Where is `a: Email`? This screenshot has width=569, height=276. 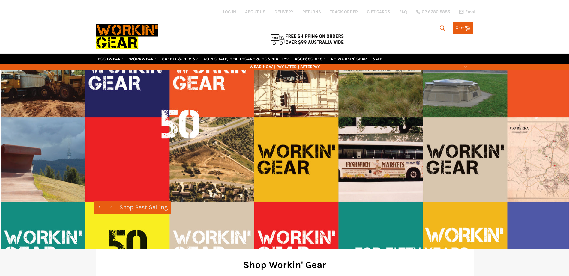
a: Email is located at coordinates (468, 12).